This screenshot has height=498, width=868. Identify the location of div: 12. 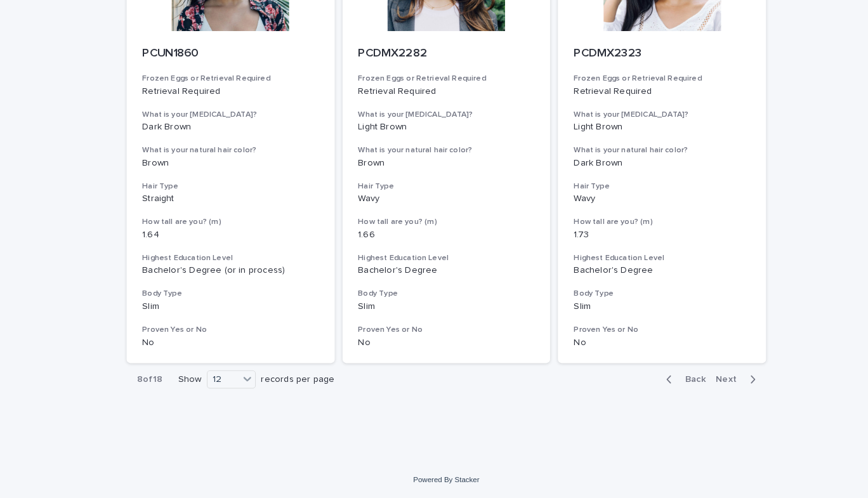
(217, 382).